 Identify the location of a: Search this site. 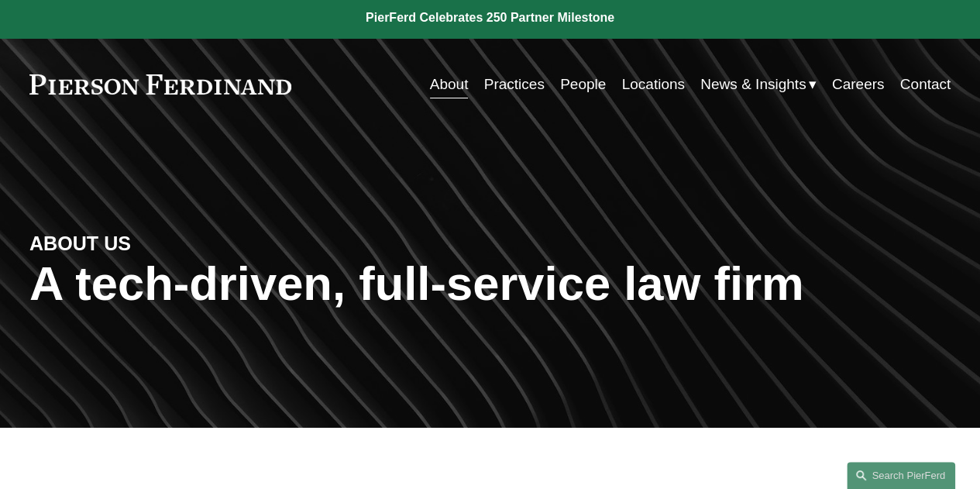
(901, 475).